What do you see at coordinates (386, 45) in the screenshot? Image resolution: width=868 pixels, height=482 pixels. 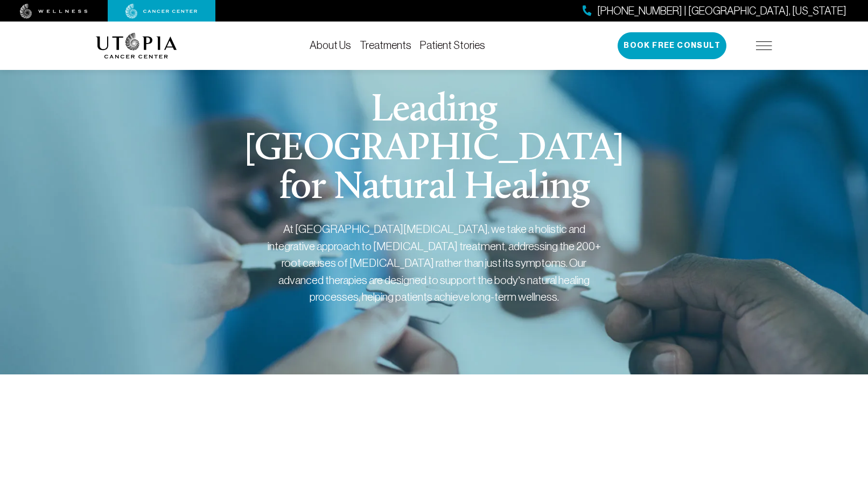 I see `a: Treatments` at bounding box center [386, 45].